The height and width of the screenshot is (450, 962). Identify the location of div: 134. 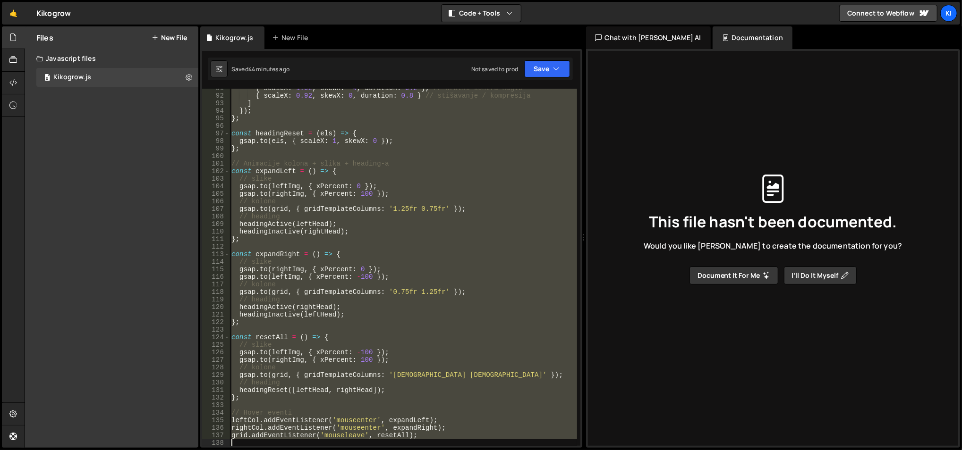
(216, 413).